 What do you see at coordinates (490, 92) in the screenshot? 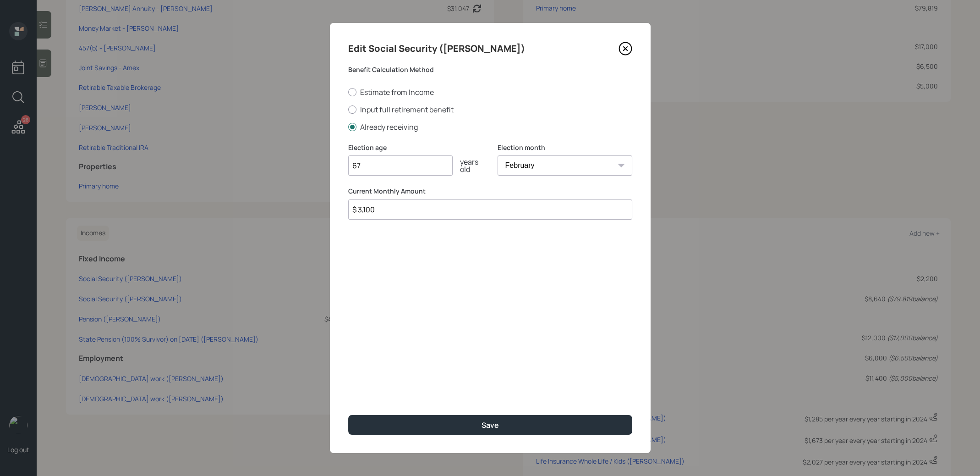
I see `label: Estimate from Income` at bounding box center [490, 92].